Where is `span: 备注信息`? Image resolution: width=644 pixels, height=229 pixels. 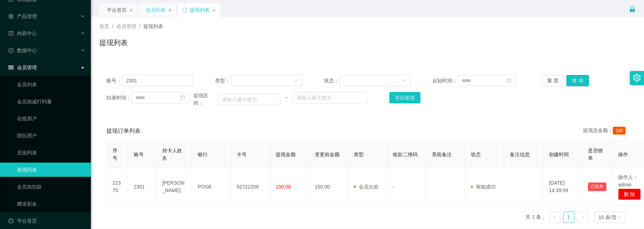 span: 备注信息 is located at coordinates (519, 154).